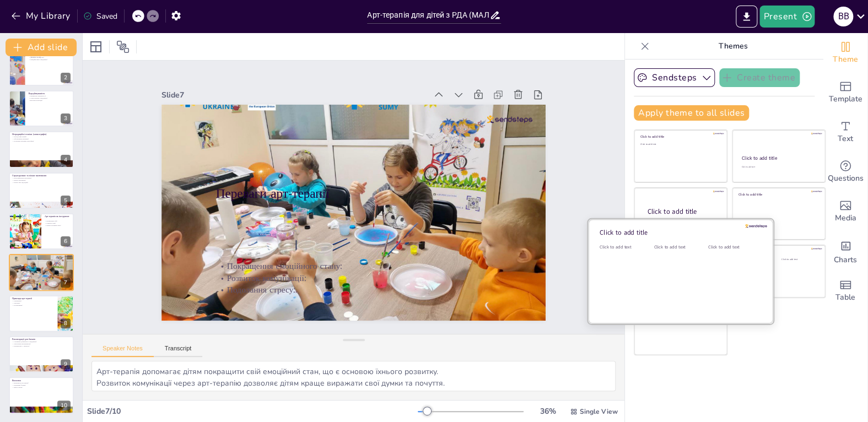  Describe the element at coordinates (845, 172) in the screenshot. I see `div: Get real-time input from your audience` at that location.